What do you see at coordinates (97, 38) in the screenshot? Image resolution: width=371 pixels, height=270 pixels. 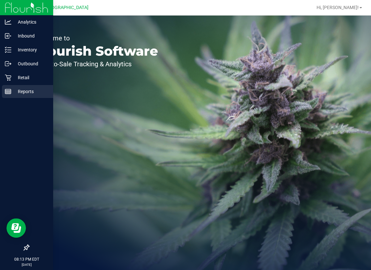 I see `p: Welcome to` at bounding box center [97, 38].